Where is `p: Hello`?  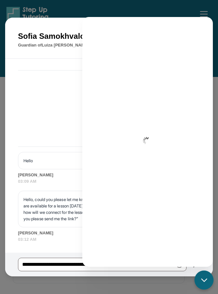 p: Hello is located at coordinates (63, 161).